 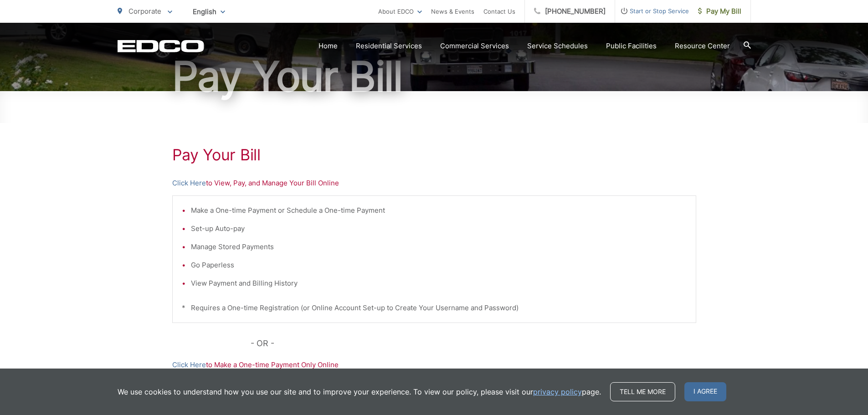 What do you see at coordinates (557, 46) in the screenshot?
I see `a: Service Schedules` at bounding box center [557, 46].